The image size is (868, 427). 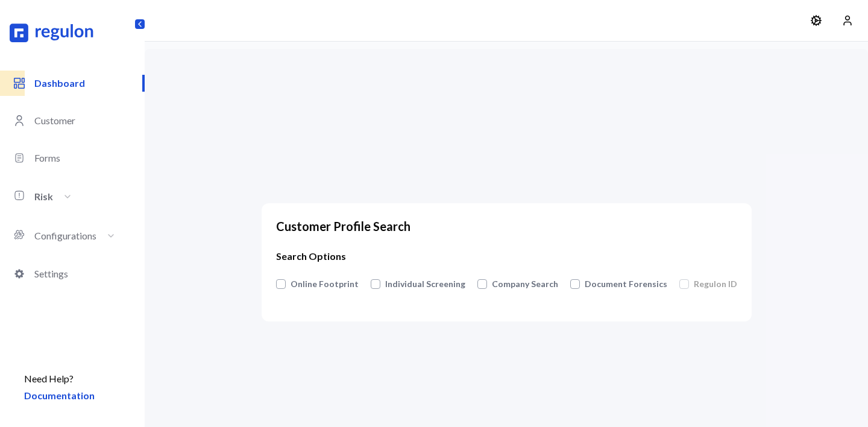 I want to click on a: Regulon ID, so click(x=709, y=284).